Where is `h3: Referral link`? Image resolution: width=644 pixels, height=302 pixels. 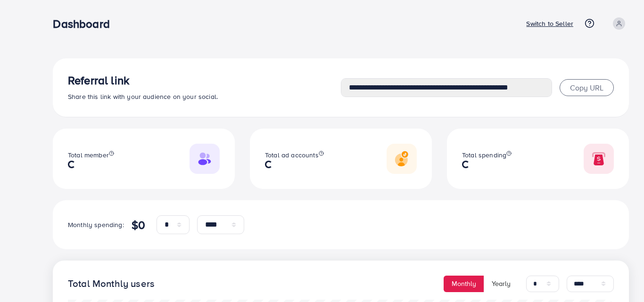 h3: Referral link is located at coordinates (204, 80).